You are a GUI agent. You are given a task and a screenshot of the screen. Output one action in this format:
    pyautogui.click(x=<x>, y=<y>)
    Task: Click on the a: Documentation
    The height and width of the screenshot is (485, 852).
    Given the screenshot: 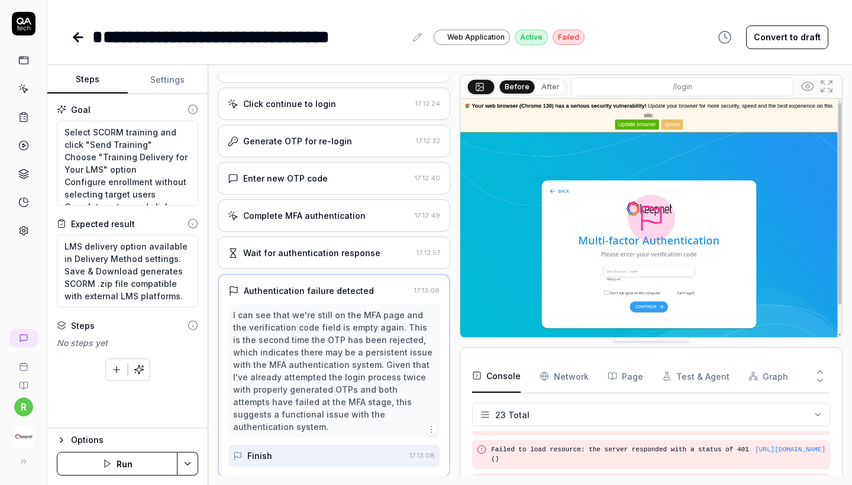 What is the action you would take?
    pyautogui.click(x=23, y=381)
    